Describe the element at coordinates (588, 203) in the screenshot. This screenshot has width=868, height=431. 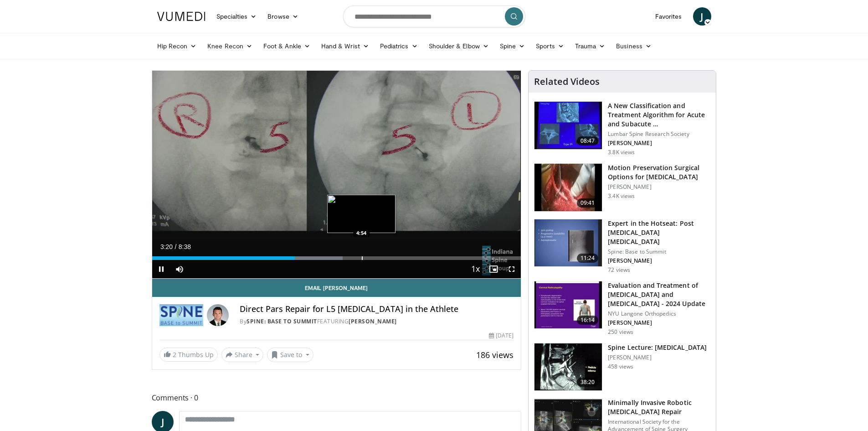
I see `span: 09:41` at that location.